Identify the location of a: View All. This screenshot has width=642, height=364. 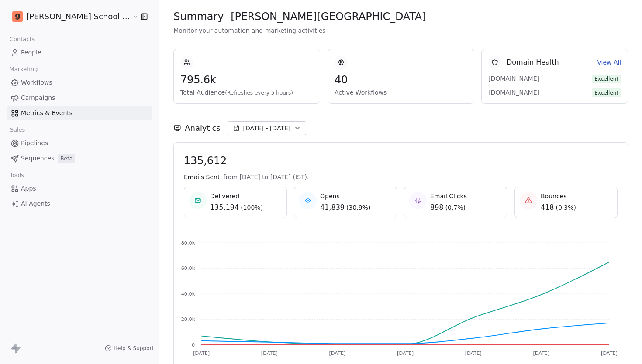
(609, 62).